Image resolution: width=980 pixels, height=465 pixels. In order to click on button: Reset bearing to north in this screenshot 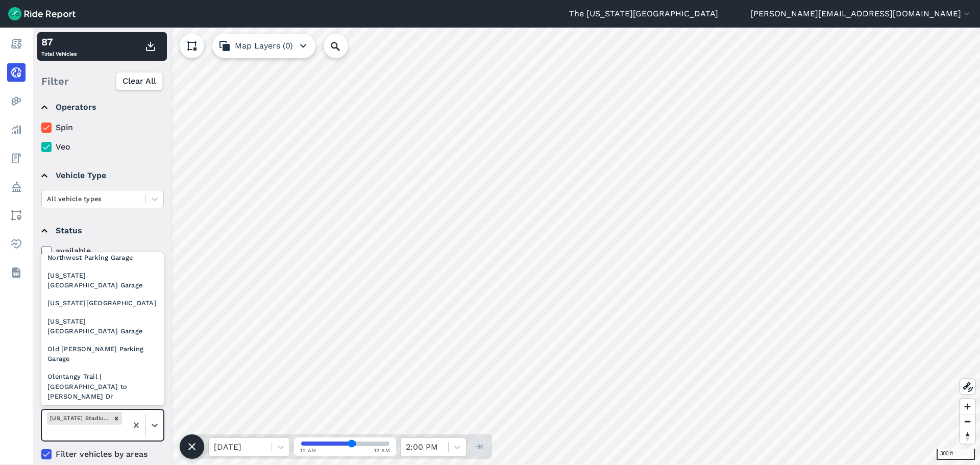, I will do `click(967, 436)`.